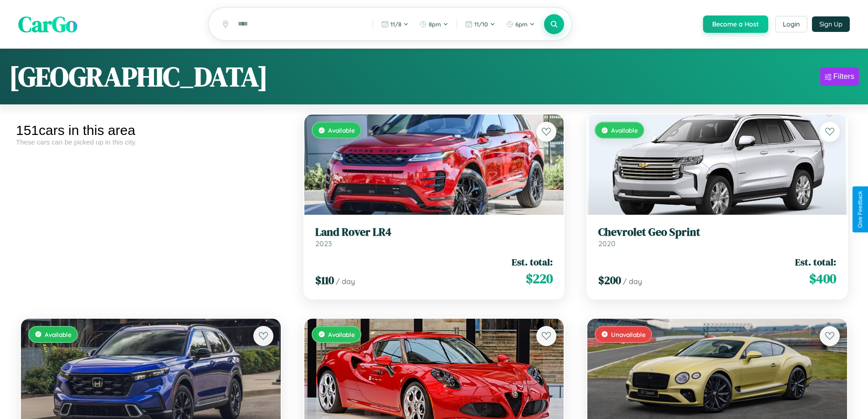 The width and height of the screenshot is (868, 419). Describe the element at coordinates (480, 24) in the screenshot. I see `button: 11/10` at that location.